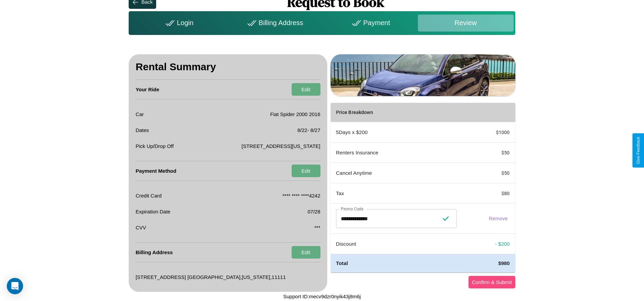 The width and height of the screenshot is (644, 301). What do you see at coordinates (295, 114) in the screenshot?
I see `p: Fiat Spider 2000 2016` at bounding box center [295, 114].